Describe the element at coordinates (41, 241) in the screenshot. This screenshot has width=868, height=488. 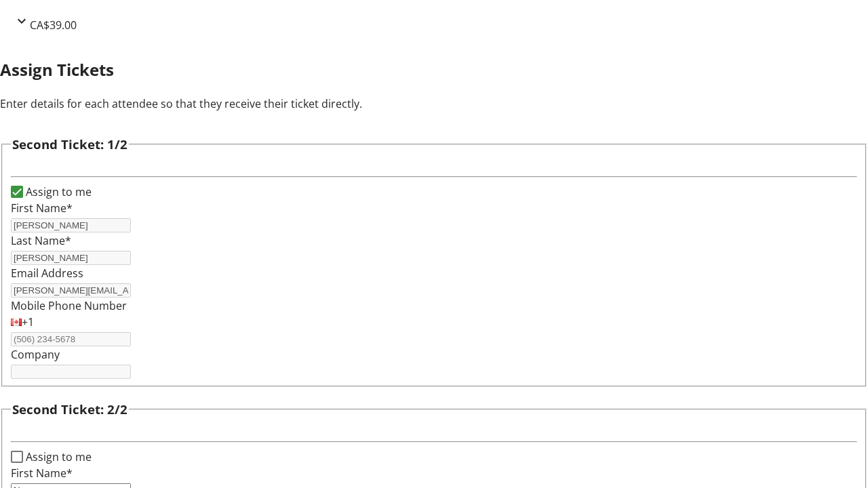
I see `label: Last Name*` at that location.